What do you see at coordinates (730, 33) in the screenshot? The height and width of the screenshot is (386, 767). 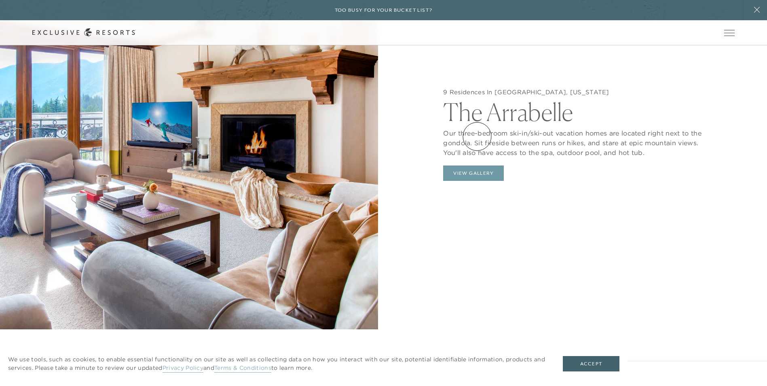 I see `button: Open navigation` at bounding box center [730, 33].